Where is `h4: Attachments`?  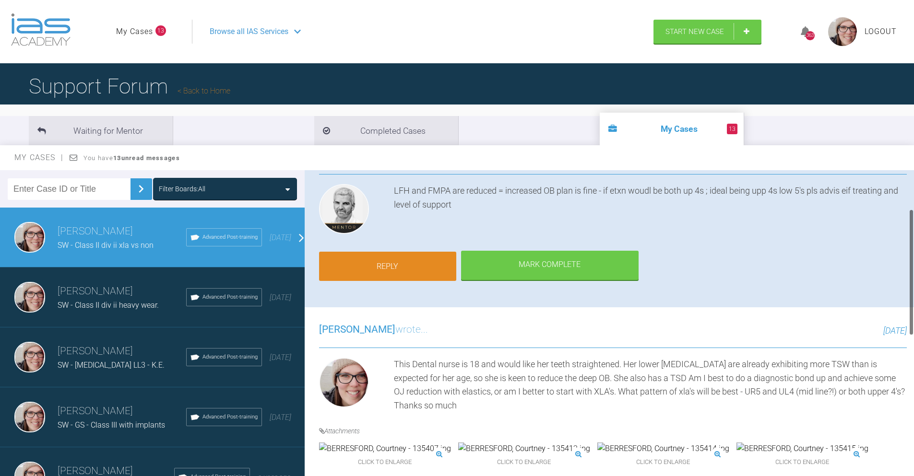
h4: Attachments is located at coordinates (612, 431).